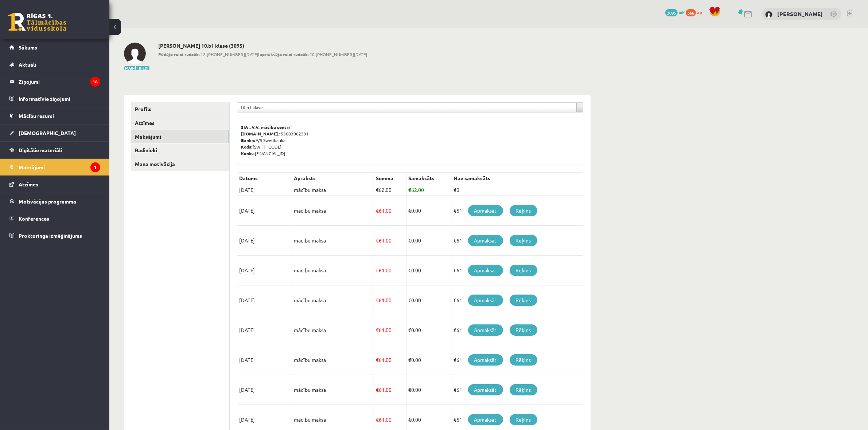 The height and width of the screenshot is (430, 868). What do you see at coordinates (55, 219) in the screenshot?
I see `a: Konferences` at bounding box center [55, 219].